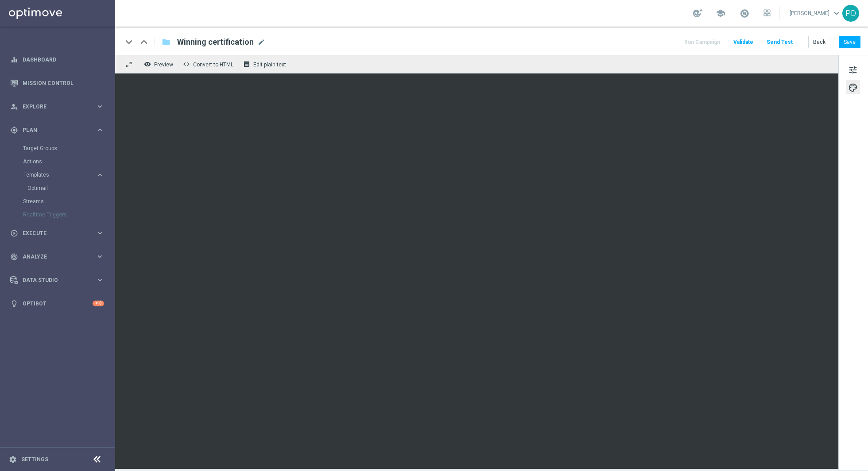 The image size is (868, 471). What do you see at coordinates (743, 42) in the screenshot?
I see `button: Validate` at bounding box center [743, 42].